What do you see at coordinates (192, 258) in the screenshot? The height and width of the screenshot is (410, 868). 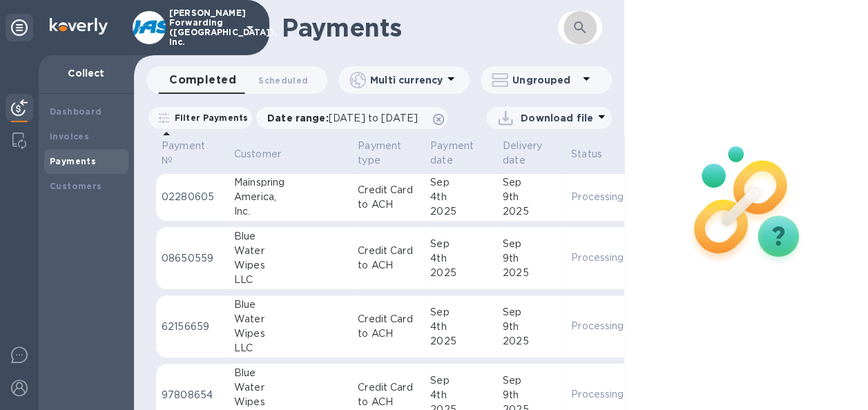 I see `p: 08650559` at bounding box center [192, 258].